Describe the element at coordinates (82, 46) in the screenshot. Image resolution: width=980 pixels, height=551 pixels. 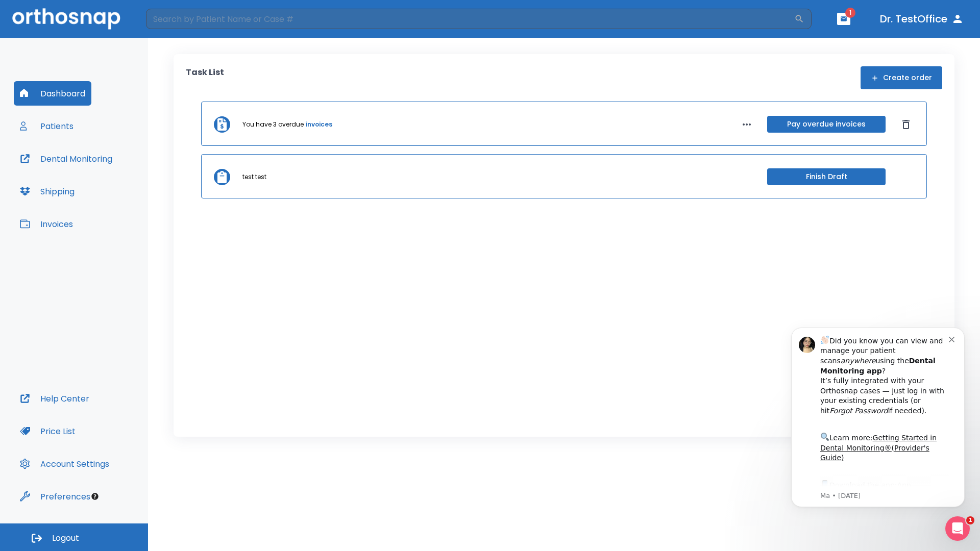
I see `i: anywhere` at that location.